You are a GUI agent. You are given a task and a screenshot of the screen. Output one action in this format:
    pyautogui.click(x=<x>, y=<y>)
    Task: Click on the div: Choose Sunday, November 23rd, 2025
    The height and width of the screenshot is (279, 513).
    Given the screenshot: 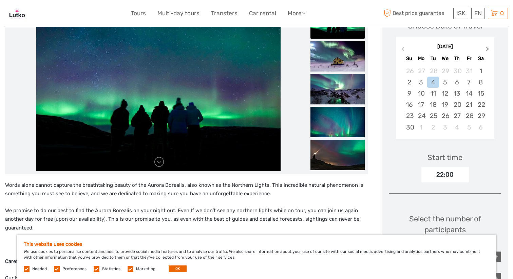 What is the action you would take?
    pyautogui.click(x=409, y=116)
    